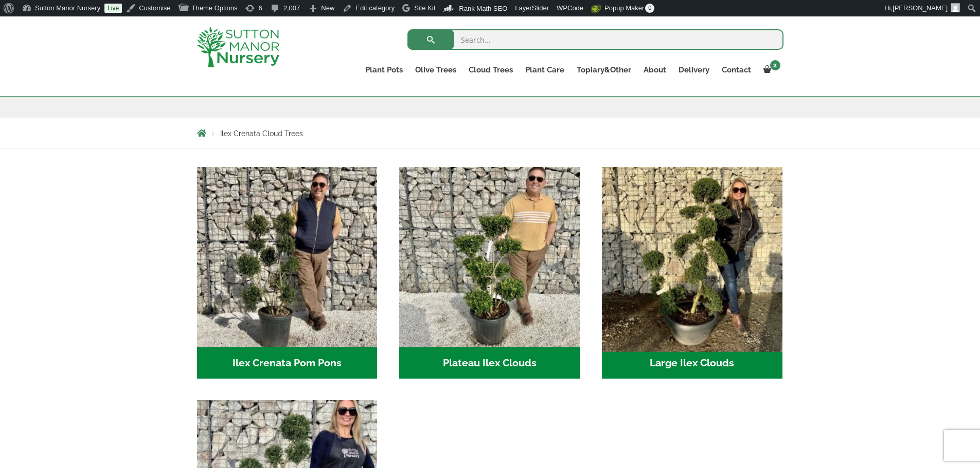 The height and width of the screenshot is (468, 980). I want to click on h2: Large Ilex Clouds, so click(691, 364).